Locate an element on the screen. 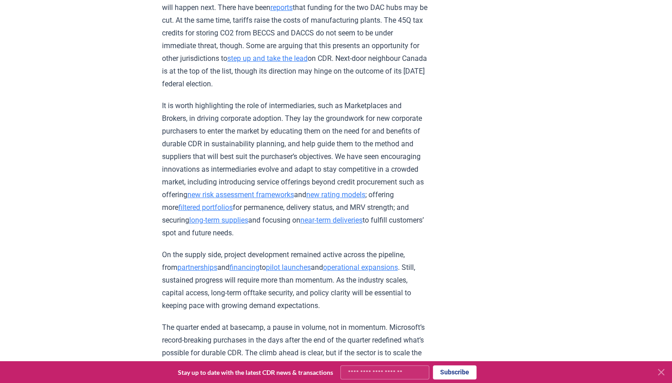  a: new rating models is located at coordinates (336, 194).